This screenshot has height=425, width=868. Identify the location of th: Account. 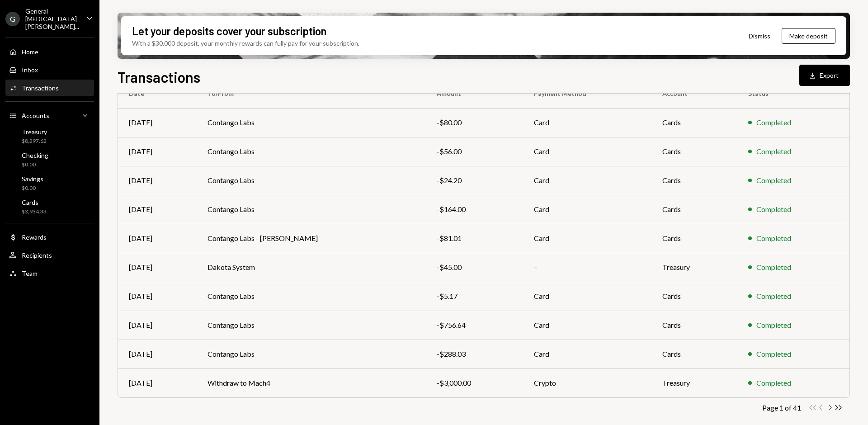
(694, 93).